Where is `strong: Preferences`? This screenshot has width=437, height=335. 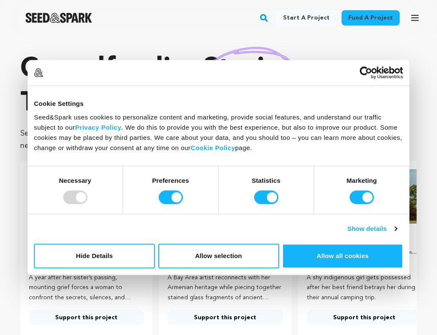
strong: Preferences is located at coordinates (171, 180).